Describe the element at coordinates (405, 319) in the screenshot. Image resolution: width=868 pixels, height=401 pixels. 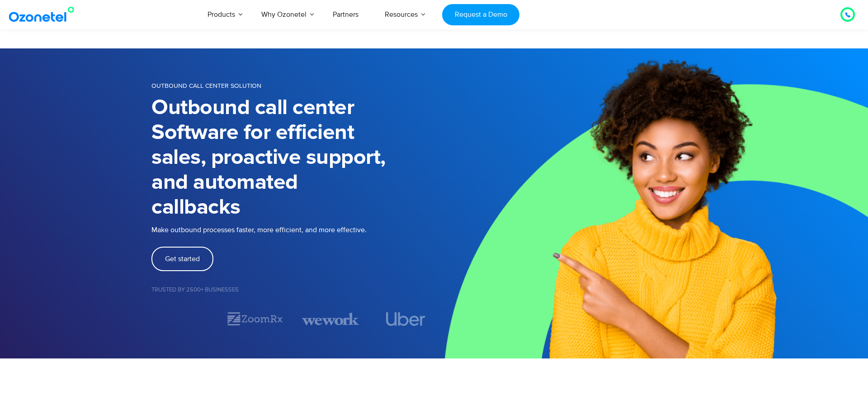
I see `img: uber` at that location.